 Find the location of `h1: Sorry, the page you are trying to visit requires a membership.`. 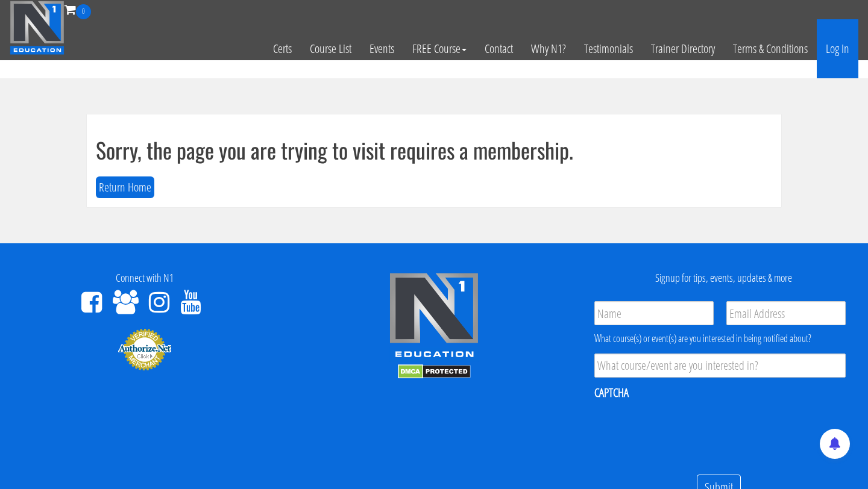

h1: Sorry, the page you are trying to visit requires a membership. is located at coordinates (434, 150).